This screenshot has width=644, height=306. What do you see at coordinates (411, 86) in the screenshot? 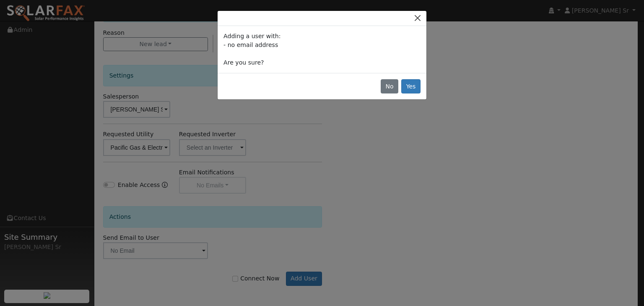
I see `button: Yes` at bounding box center [411, 86].